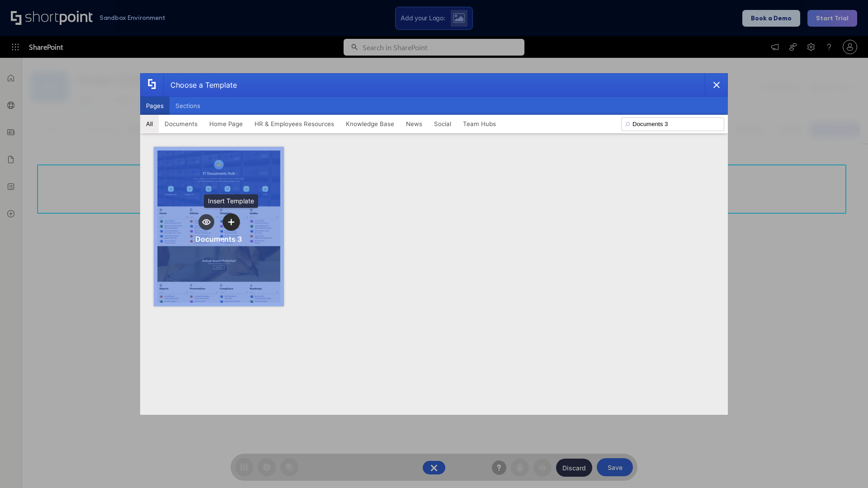 The height and width of the screenshot is (488, 868). I want to click on input: Search, so click(673, 124).